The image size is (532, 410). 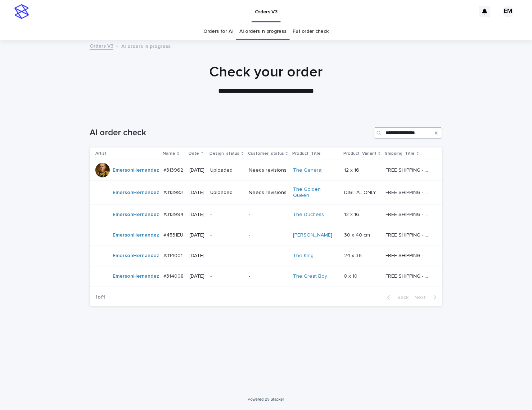 What do you see at coordinates (169, 154) in the screenshot?
I see `p: Name` at bounding box center [169, 154].